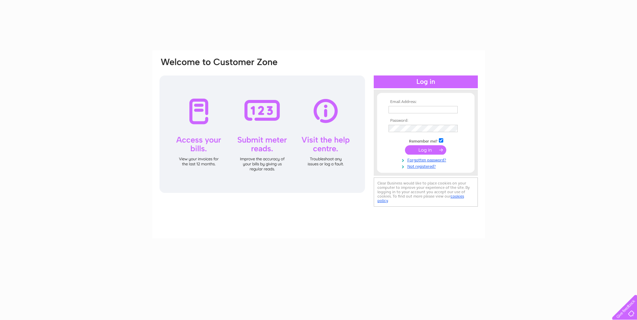 The image size is (637, 320). Describe the element at coordinates (426, 102) in the screenshot. I see `th: Email Address:` at that location.